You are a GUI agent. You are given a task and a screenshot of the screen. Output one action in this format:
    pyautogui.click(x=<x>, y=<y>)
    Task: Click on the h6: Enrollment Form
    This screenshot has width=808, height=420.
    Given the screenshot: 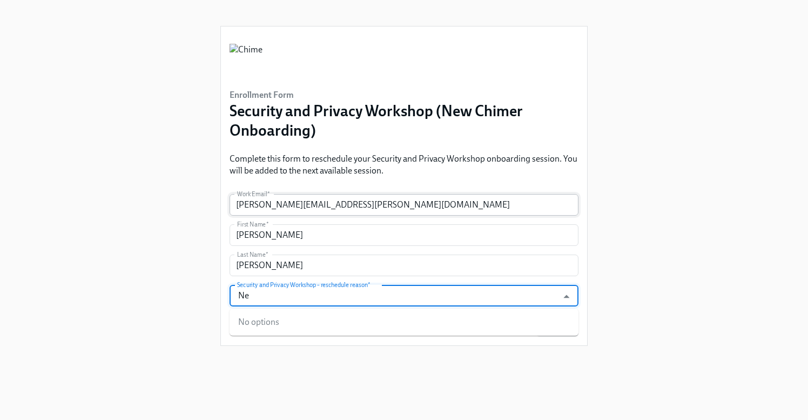 What is the action you would take?
    pyautogui.click(x=404, y=95)
    